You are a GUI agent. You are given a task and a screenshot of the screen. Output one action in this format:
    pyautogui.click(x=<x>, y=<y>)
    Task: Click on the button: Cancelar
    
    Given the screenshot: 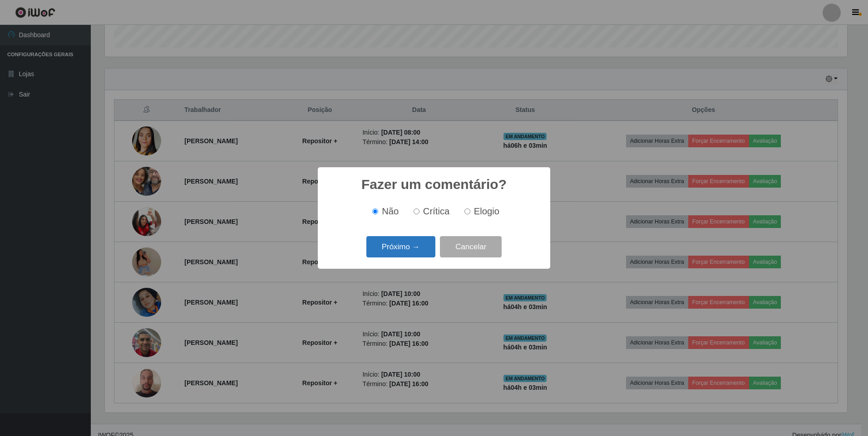 What is the action you would take?
    pyautogui.click(x=470, y=246)
    